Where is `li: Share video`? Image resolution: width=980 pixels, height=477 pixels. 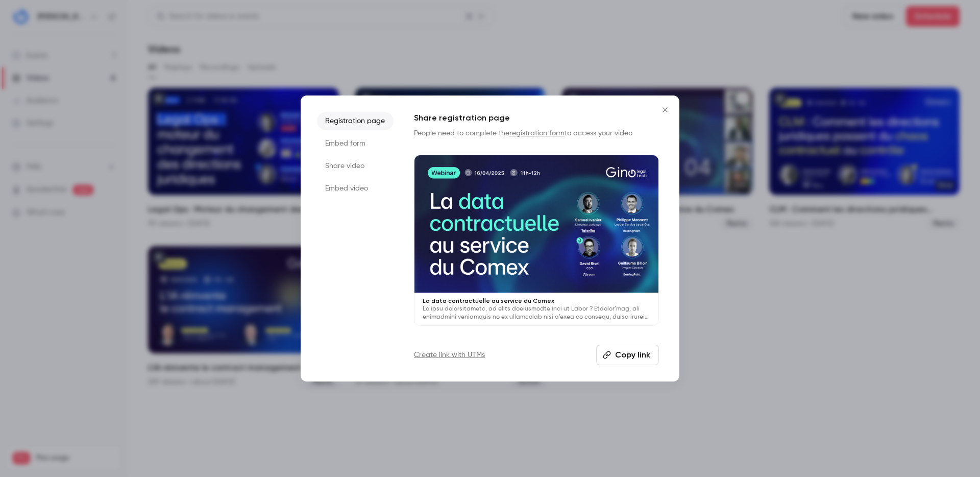 li: Share video is located at coordinates (355, 166).